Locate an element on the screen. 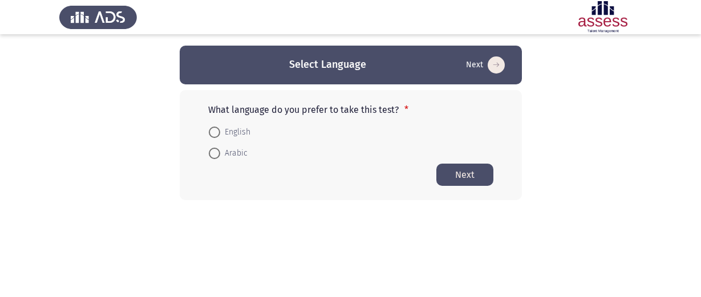 This screenshot has width=701, height=297. img: Assess Talent Management logo is located at coordinates (98, 17).